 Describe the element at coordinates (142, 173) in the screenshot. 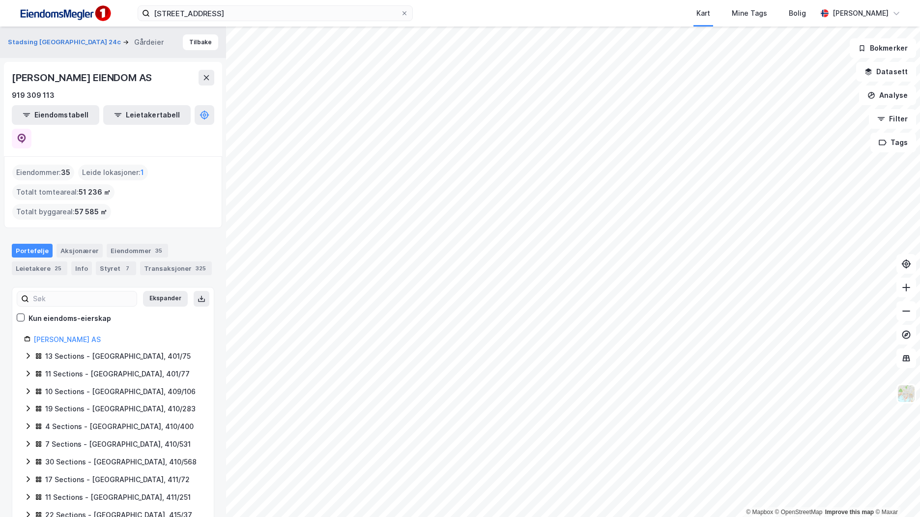

I see `span: 1` at that location.